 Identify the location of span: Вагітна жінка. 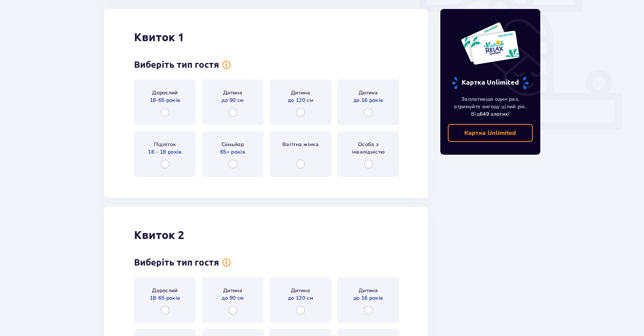
(300, 145).